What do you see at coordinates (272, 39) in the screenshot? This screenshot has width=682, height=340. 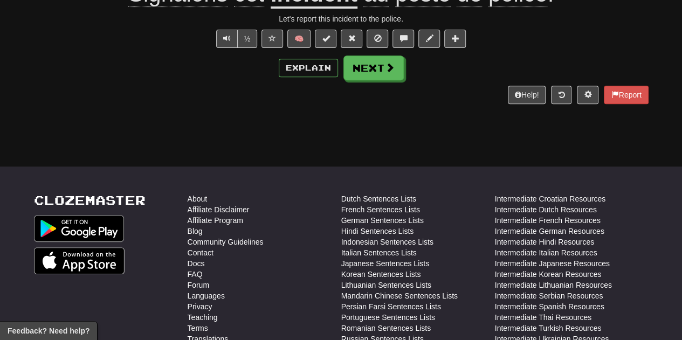 I see `button: Favorite sentence (alt+f)` at bounding box center [272, 39].